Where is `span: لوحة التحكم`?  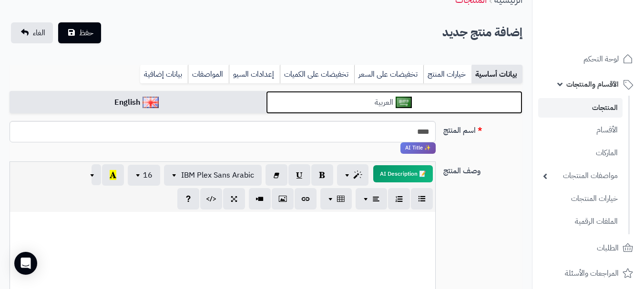
span: لوحة التحكم is located at coordinates (601, 59).